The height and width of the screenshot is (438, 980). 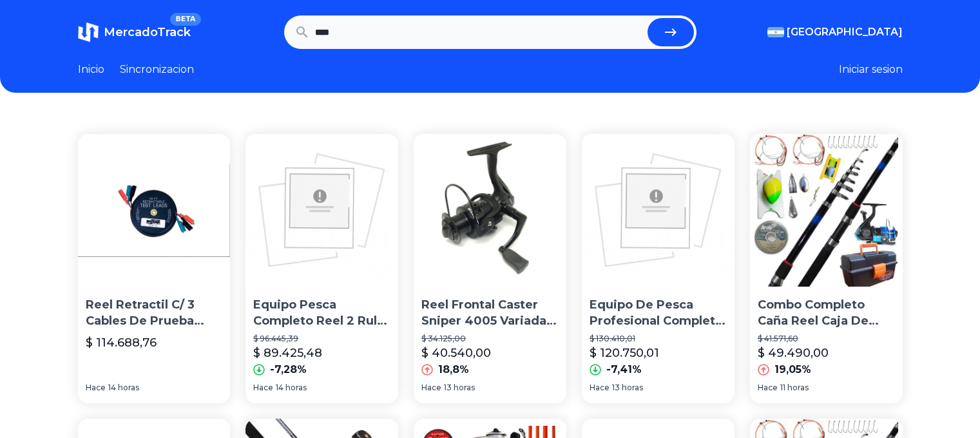 I want to click on p: 18,8%, so click(x=454, y=370).